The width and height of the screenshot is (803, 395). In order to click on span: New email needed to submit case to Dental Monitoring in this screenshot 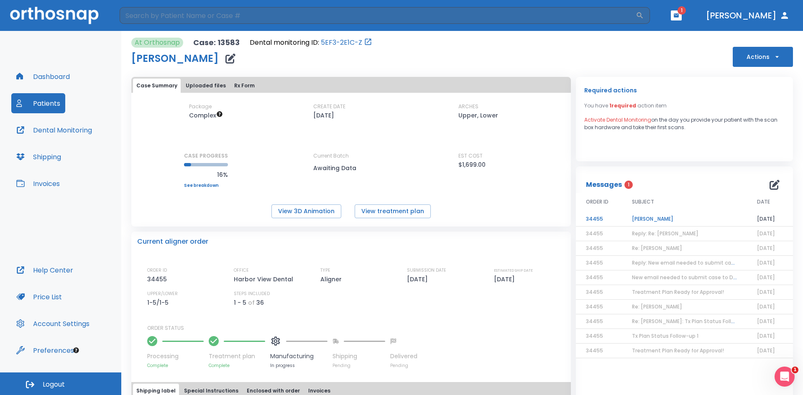, I will do `click(704, 277)`.